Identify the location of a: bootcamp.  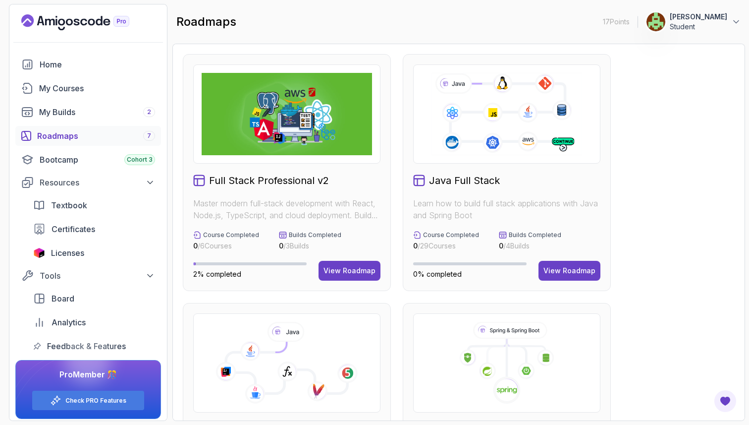
(88, 160).